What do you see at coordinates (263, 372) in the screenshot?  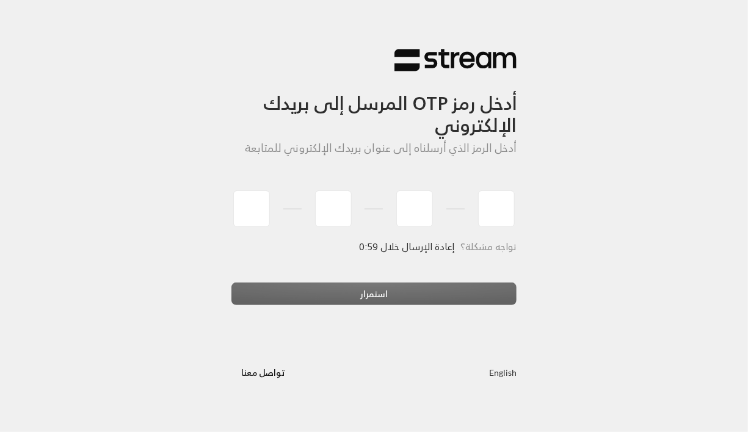 I see `button: تواصل معنا` at bounding box center [263, 372].